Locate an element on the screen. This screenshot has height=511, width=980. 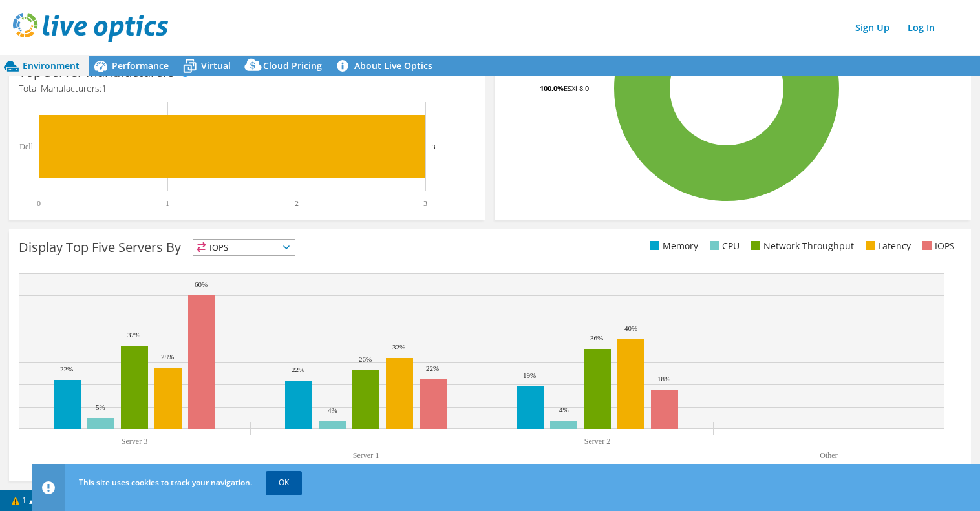
text: 26% is located at coordinates (365, 359).